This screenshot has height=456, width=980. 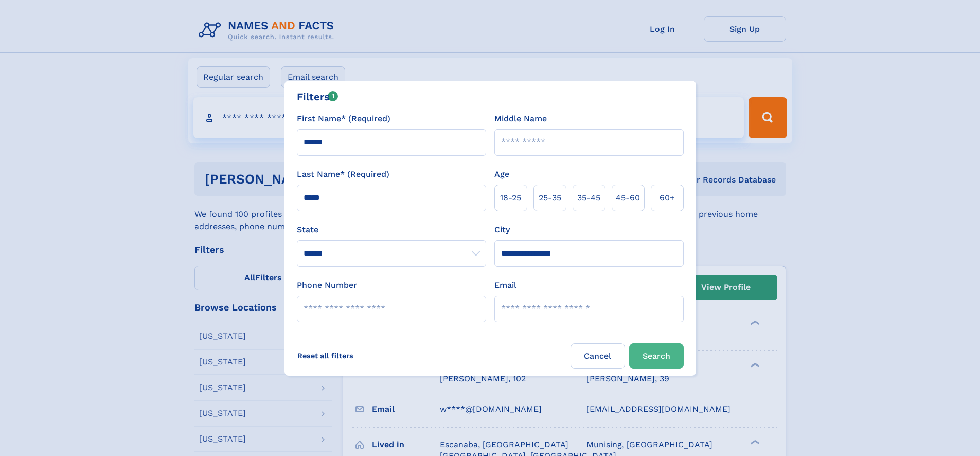 What do you see at coordinates (657, 356) in the screenshot?
I see `button: Search` at bounding box center [657, 356].